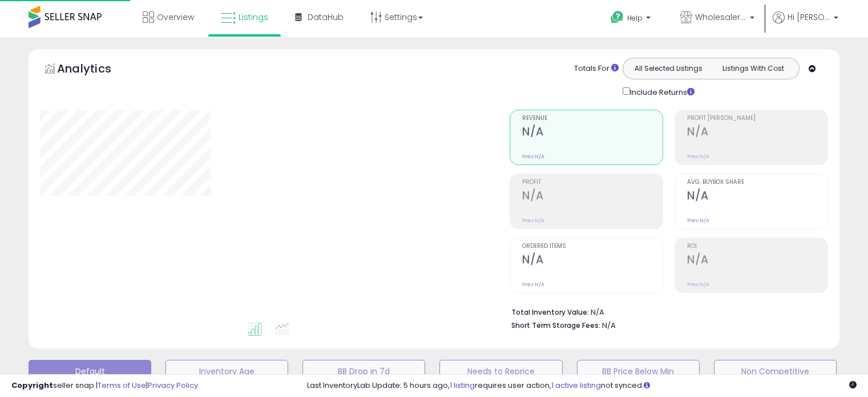  I want to click on span: Avg. Buybox Share, so click(757, 183).